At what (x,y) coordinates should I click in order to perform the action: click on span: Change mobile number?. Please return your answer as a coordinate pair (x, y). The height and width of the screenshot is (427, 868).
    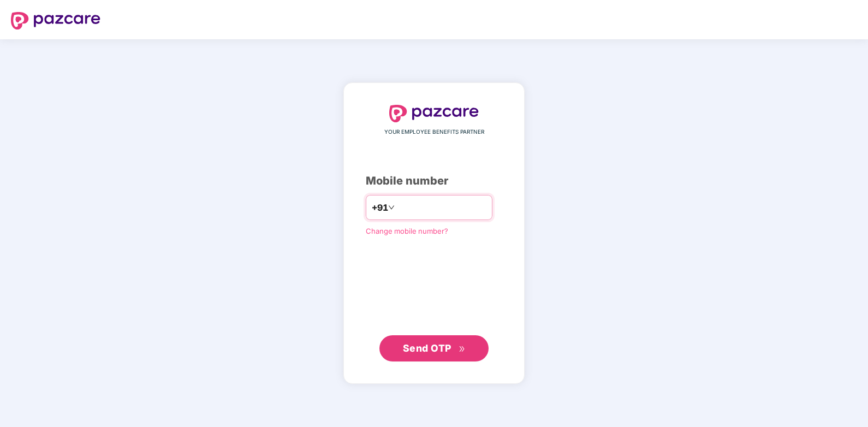
    Looking at the image, I should click on (407, 231).